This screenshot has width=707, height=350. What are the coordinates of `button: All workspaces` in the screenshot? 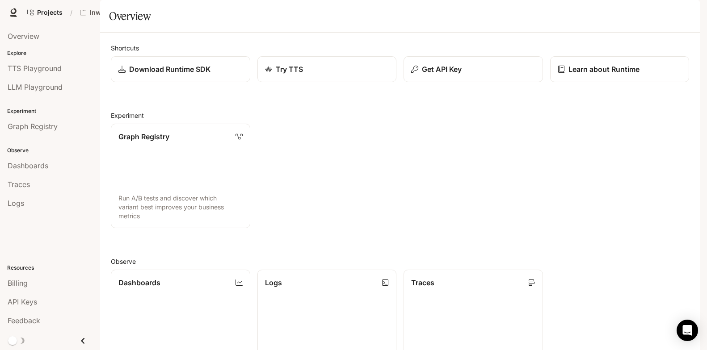 It's located at (115, 13).